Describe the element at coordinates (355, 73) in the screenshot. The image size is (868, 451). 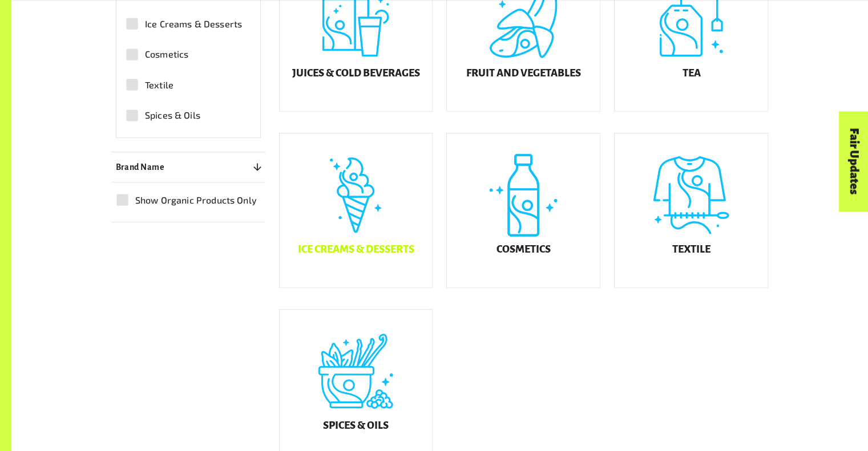
I see `h5: Juices & Cold Beverages` at that location.